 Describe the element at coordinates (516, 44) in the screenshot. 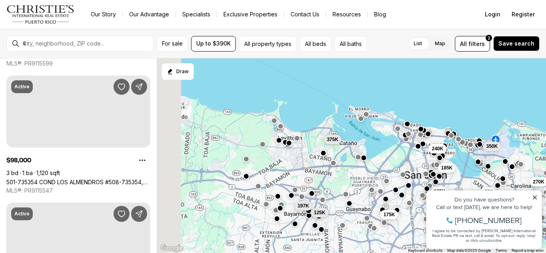

I see `span: Save search` at that location.